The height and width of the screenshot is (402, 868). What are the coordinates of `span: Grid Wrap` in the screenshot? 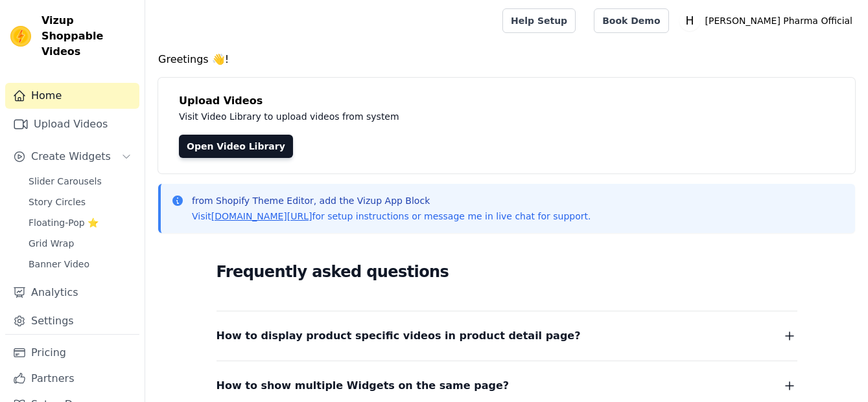 It's located at (52, 244).